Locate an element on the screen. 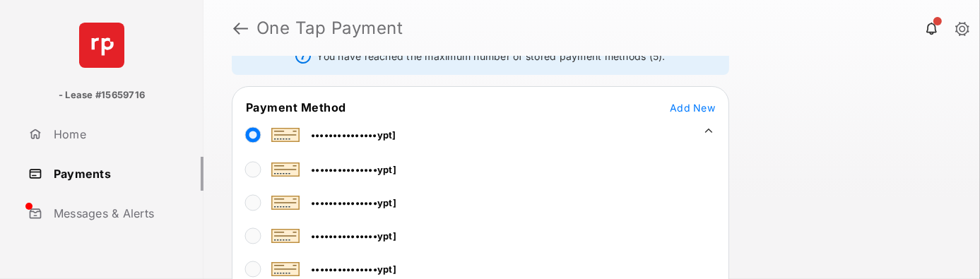 Image resolution: width=980 pixels, height=279 pixels. a: Home is located at coordinates (113, 135).